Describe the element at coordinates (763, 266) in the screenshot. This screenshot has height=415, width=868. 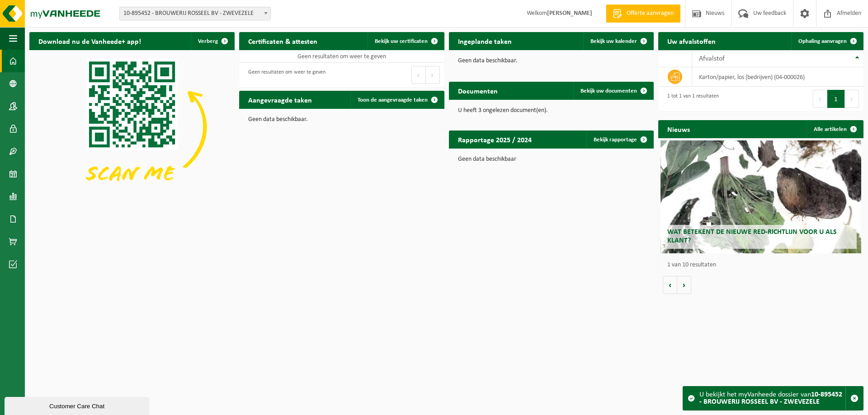
I see `p: 1 van 10 resultaten` at that location.